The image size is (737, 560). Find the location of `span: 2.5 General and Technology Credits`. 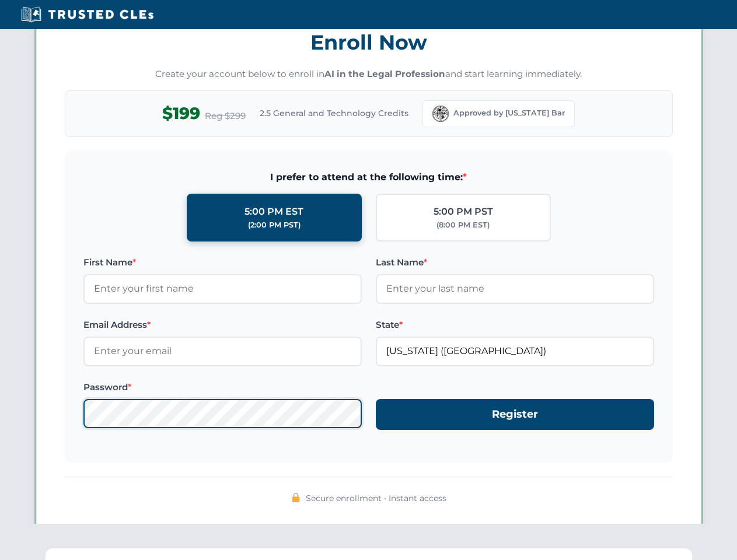

span: 2.5 General and Technology Credits is located at coordinates (334, 113).